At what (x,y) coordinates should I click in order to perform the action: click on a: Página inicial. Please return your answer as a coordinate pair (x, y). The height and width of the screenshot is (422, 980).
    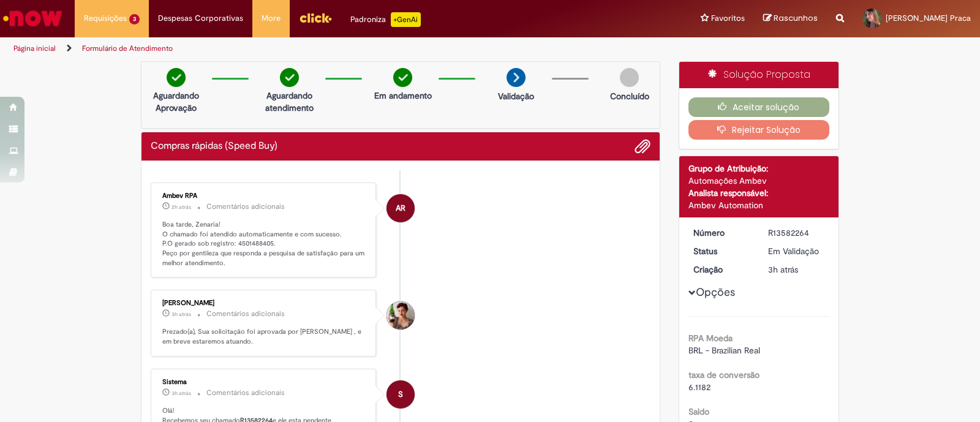
    Looking at the image, I should click on (34, 48).